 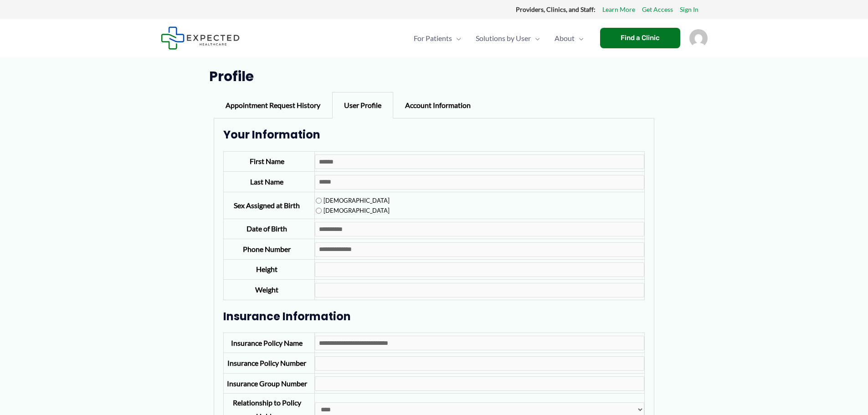 I want to click on label: Last Name, so click(x=266, y=182).